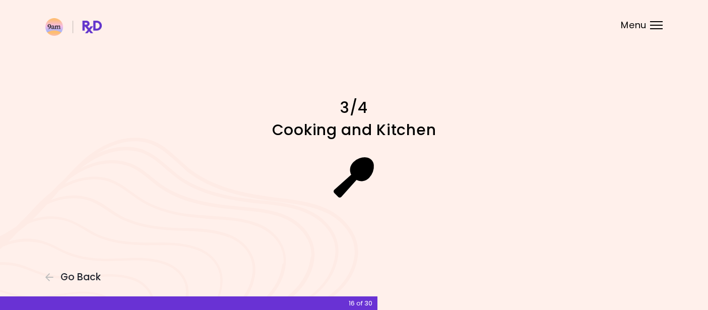 Image resolution: width=708 pixels, height=310 pixels. I want to click on h1: 3/4, so click(354, 107).